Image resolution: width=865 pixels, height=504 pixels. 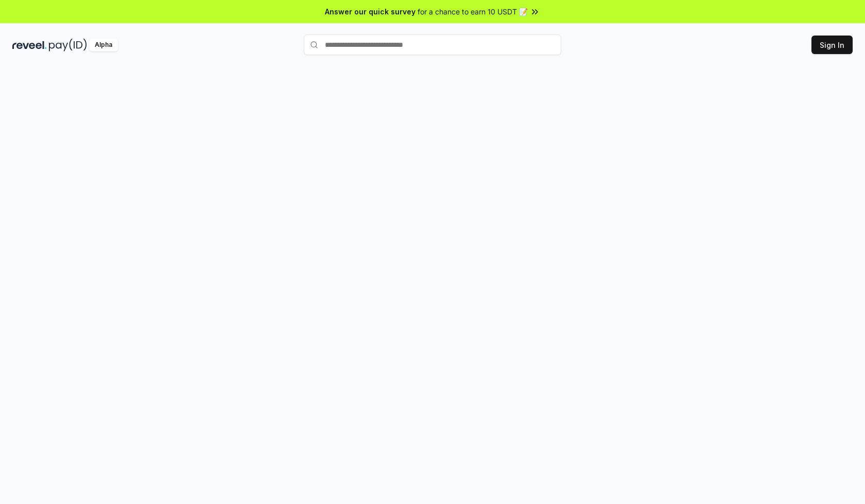 What do you see at coordinates (68, 45) in the screenshot?
I see `img: pay_id` at bounding box center [68, 45].